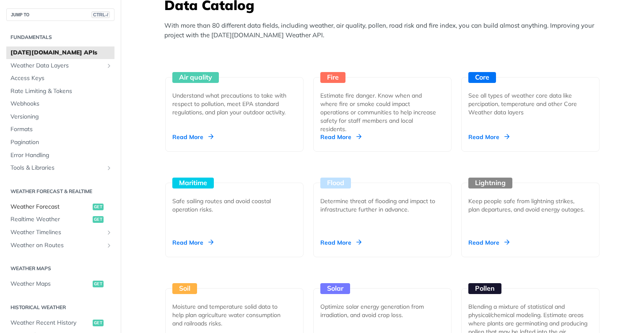  What do you see at coordinates (60, 284) in the screenshot?
I see `a: Weather Mapsget` at bounding box center [60, 284].